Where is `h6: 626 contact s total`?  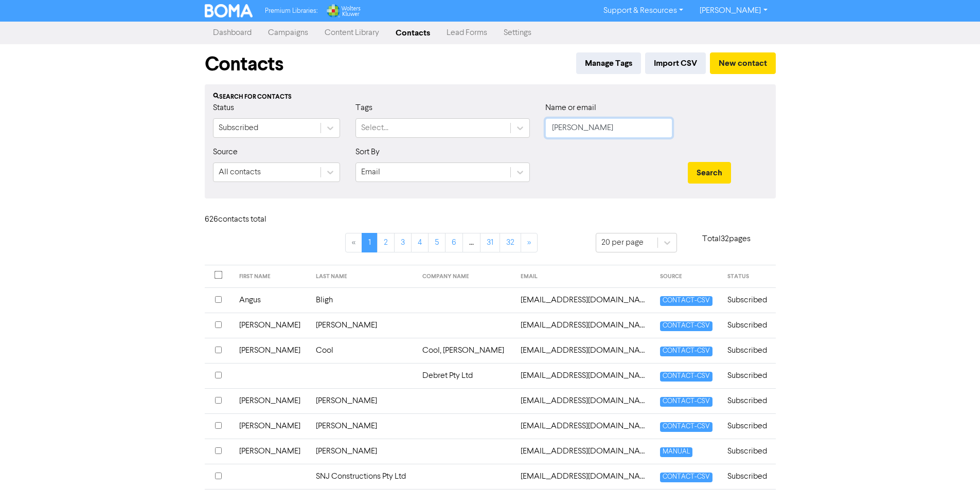
h6: 626 contact s total is located at coordinates (246, 220).